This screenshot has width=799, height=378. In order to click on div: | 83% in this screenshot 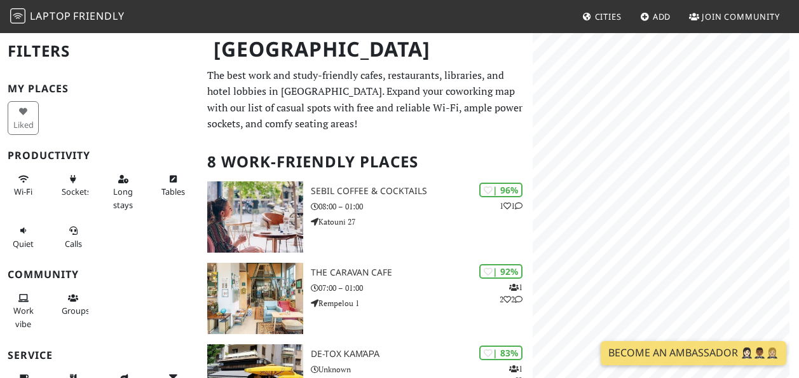, I will do `click(501, 352)`.